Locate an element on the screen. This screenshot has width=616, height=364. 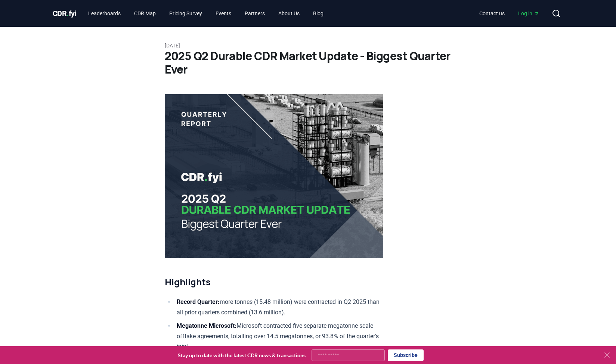
span: Log in is located at coordinates (529, 14).